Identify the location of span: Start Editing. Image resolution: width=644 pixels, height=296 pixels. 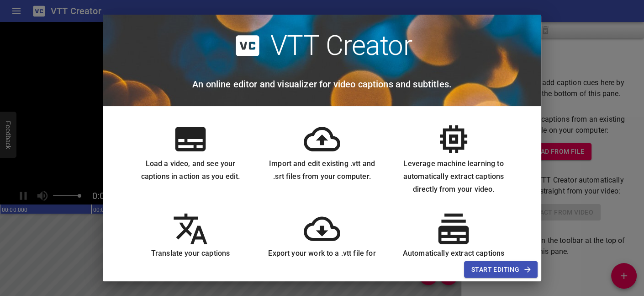
(500, 269).